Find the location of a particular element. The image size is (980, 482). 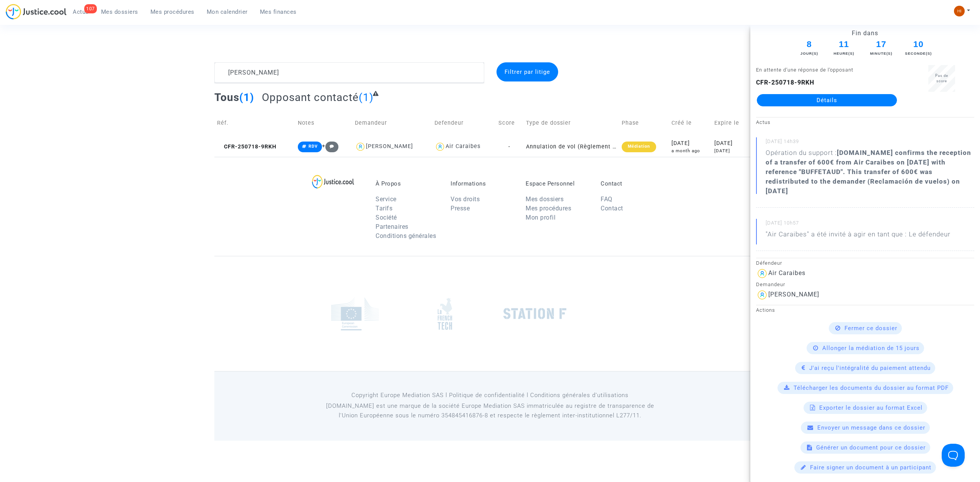

a: Service is located at coordinates (386, 199).